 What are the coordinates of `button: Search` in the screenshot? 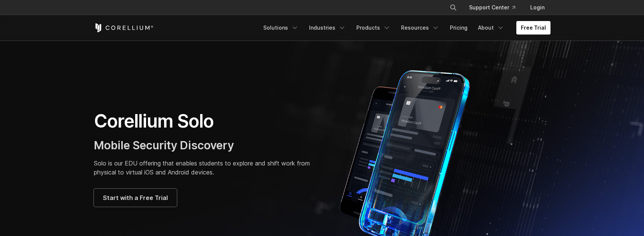 It's located at (453, 8).